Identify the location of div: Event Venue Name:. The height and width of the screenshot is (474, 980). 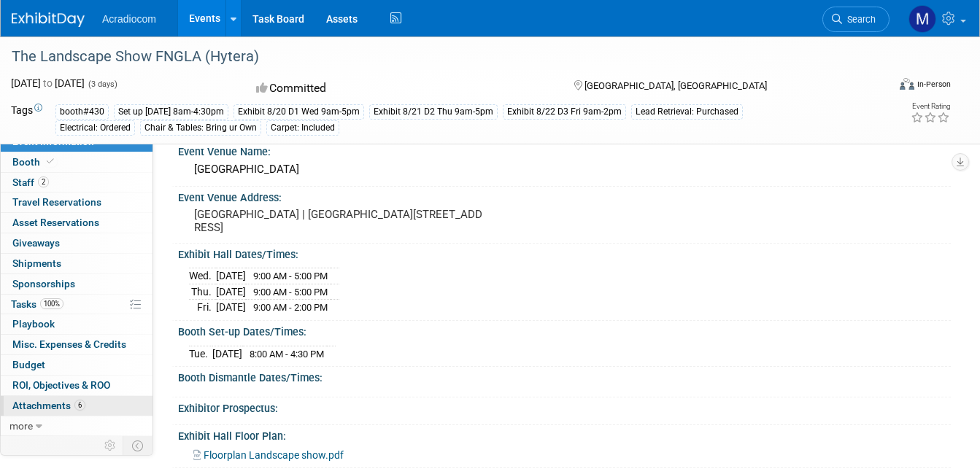
(564, 149).